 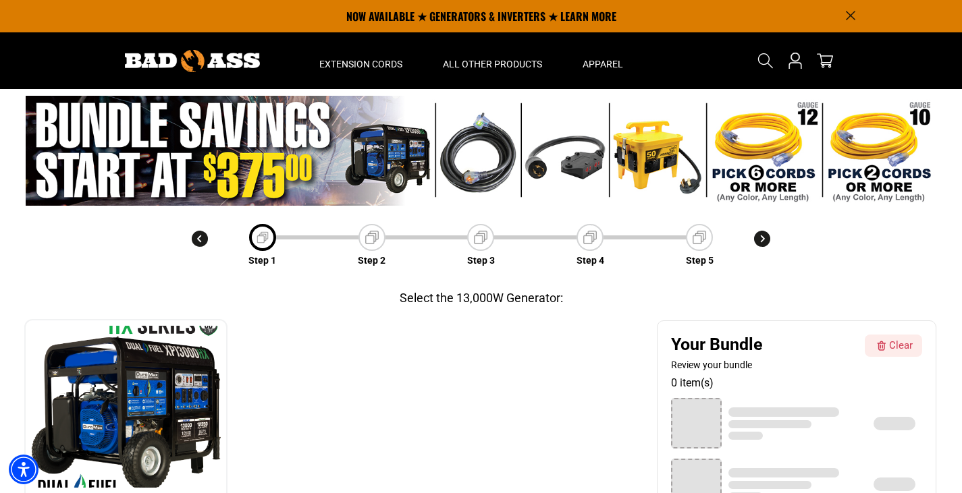 What do you see at coordinates (795, 61) in the screenshot?
I see `a: Open this option` at bounding box center [795, 61].